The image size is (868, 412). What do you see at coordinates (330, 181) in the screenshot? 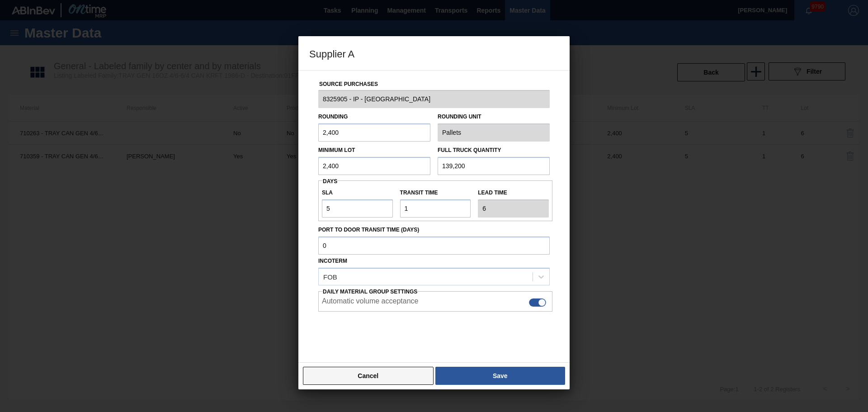
I see `span: Days` at bounding box center [330, 181].